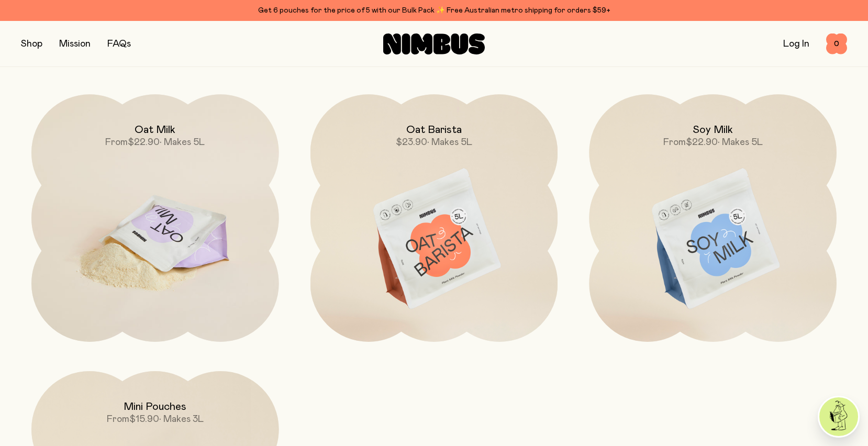 This screenshot has width=868, height=446. I want to click on a: Log In, so click(796, 44).